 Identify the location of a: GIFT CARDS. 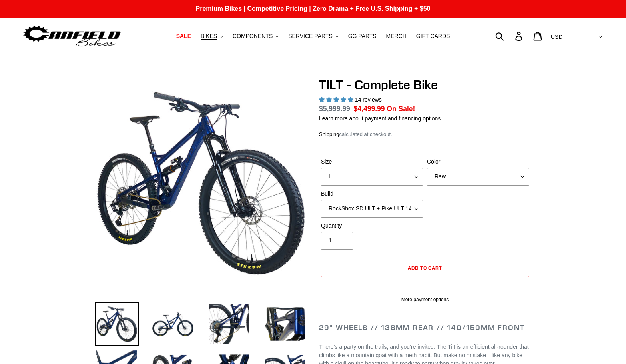
(433, 36).